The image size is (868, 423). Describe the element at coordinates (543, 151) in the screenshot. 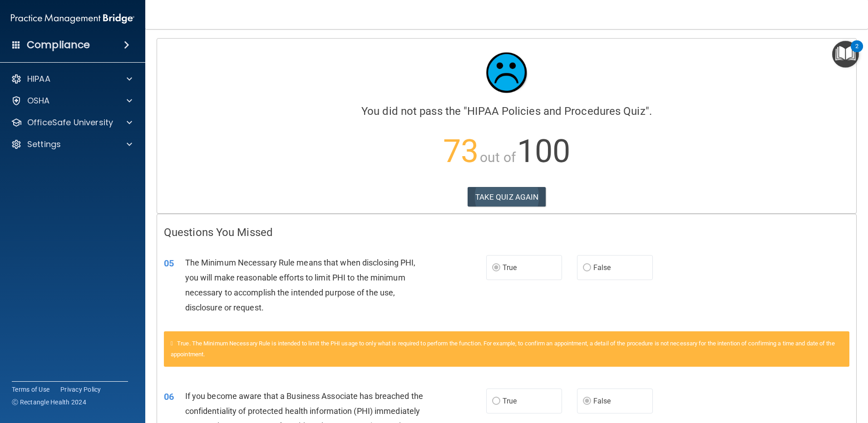

I see `span: 100` at that location.